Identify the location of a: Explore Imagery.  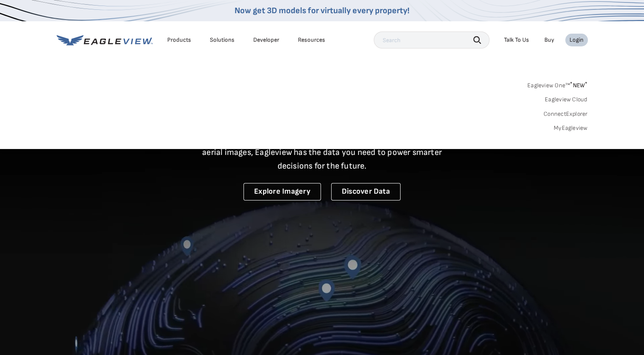
(282, 191).